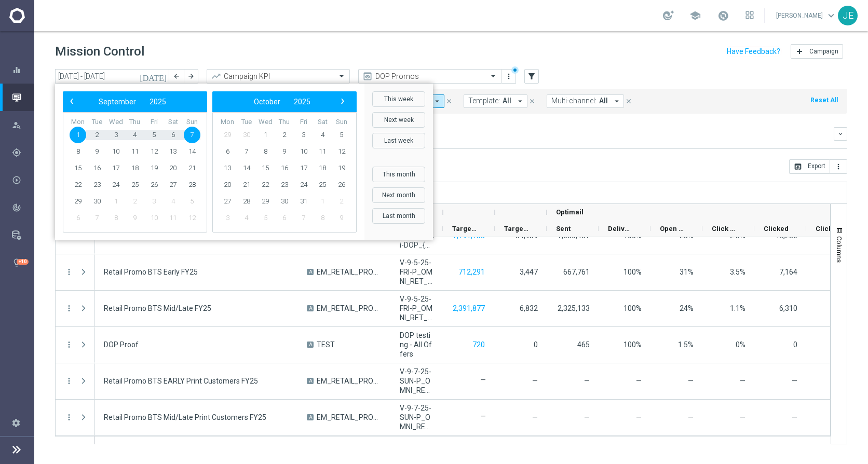 This screenshot has width=868, height=464. What do you see at coordinates (16, 422) in the screenshot?
I see `i: settings` at bounding box center [16, 422].